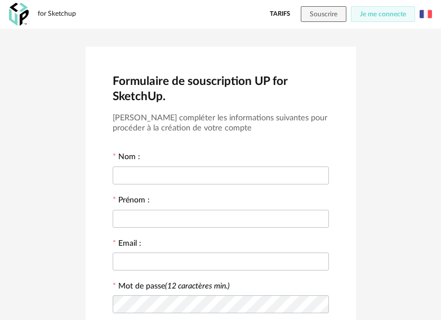  What do you see at coordinates (131, 202) in the screenshot?
I see `label: Prénom :` at bounding box center [131, 202].